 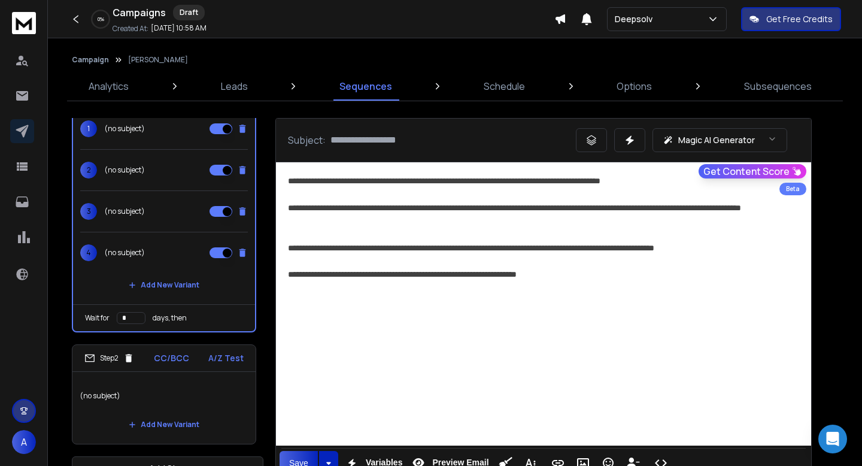 I want to click on button: Campaign, so click(x=90, y=60).